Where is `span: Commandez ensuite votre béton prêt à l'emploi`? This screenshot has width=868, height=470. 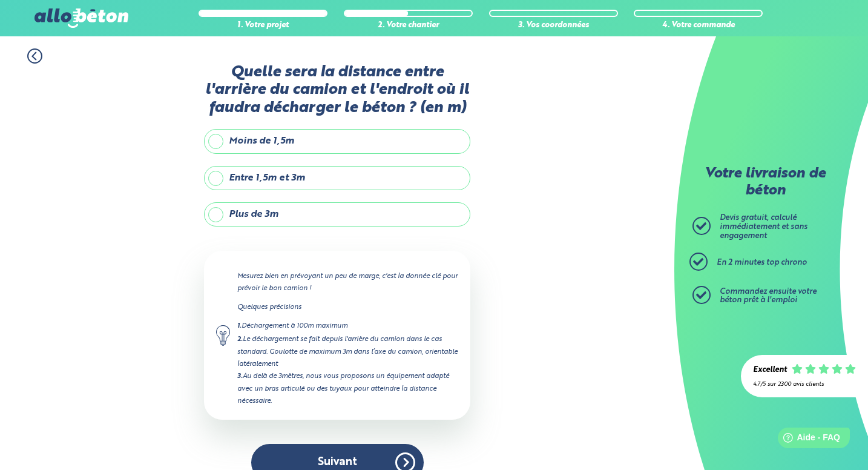
span: Commandez ensuite votre béton prêt à l'emploi is located at coordinates (768, 296).